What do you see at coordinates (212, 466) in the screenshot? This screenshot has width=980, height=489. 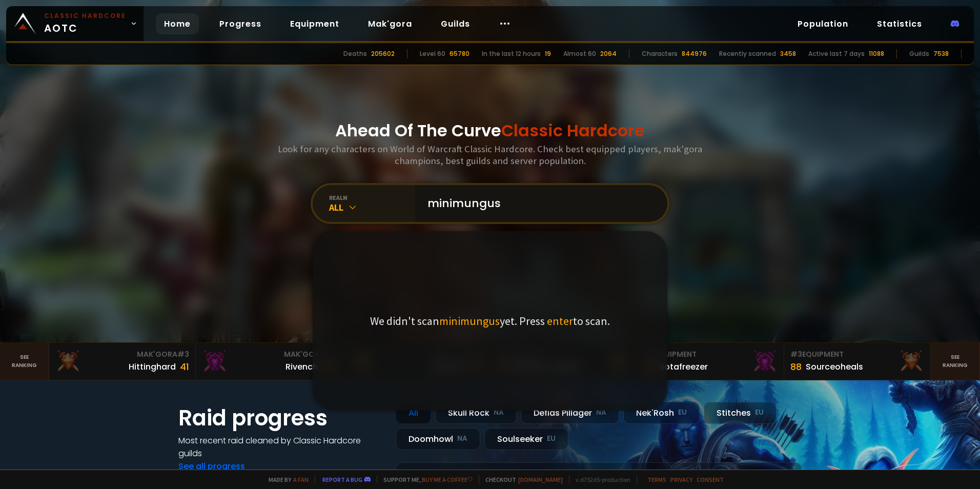 I see `a: See all progress` at bounding box center [212, 466].